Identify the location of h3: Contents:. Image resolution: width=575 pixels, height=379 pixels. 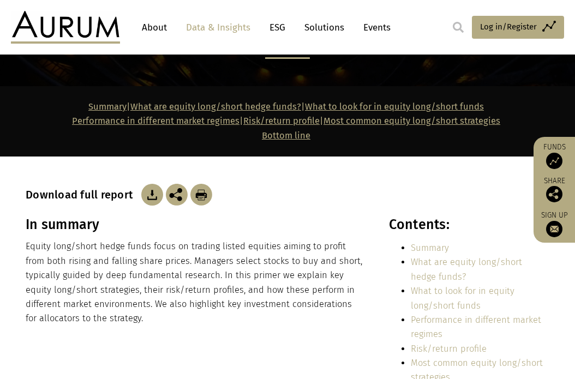
(468, 225).